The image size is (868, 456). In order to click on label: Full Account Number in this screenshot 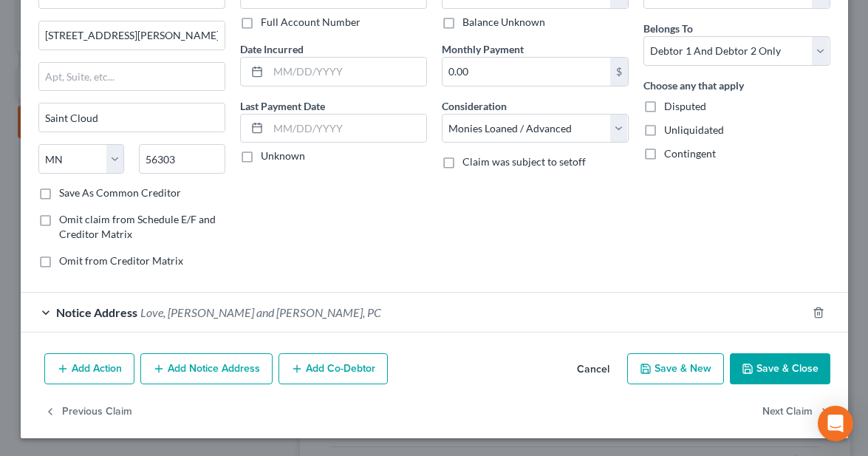, I will do `click(310, 22)`.